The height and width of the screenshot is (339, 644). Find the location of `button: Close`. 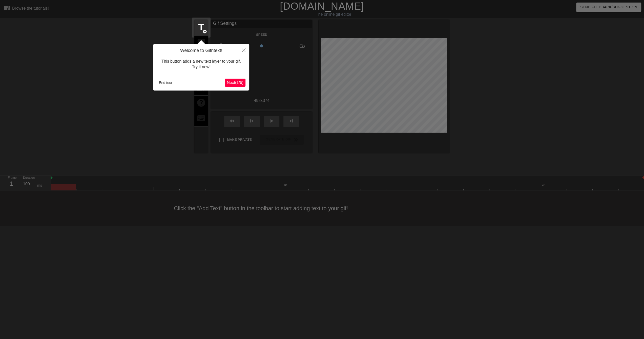

button: Close is located at coordinates (244, 50).